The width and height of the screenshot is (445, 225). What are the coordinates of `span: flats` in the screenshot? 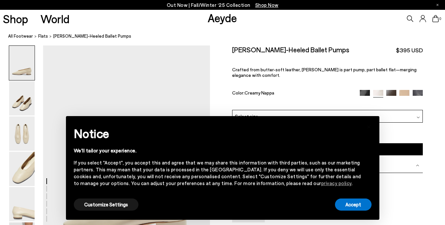 It's located at (43, 36).